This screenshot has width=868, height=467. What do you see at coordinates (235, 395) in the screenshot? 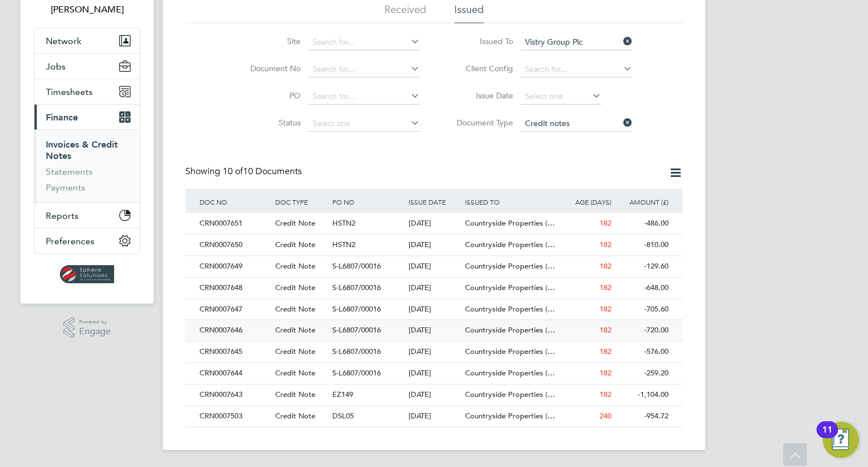
I see `div: CRN0007643` at bounding box center [235, 395].